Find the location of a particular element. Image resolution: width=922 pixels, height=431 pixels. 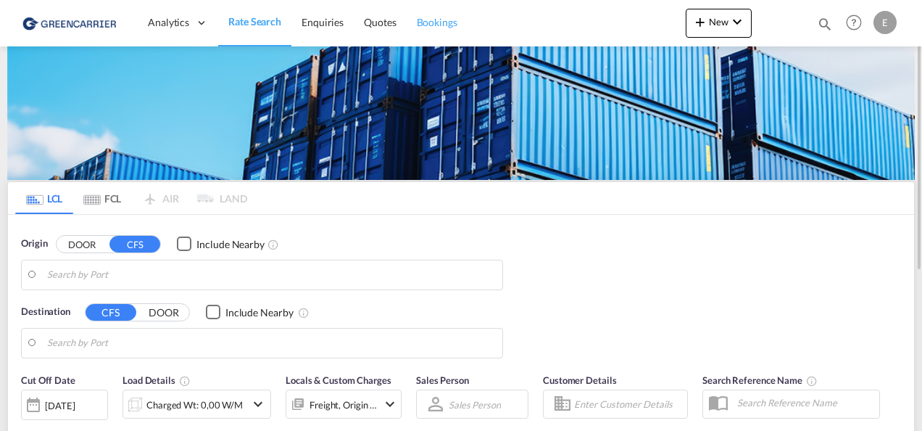

span: Enquiries is located at coordinates (323, 22).